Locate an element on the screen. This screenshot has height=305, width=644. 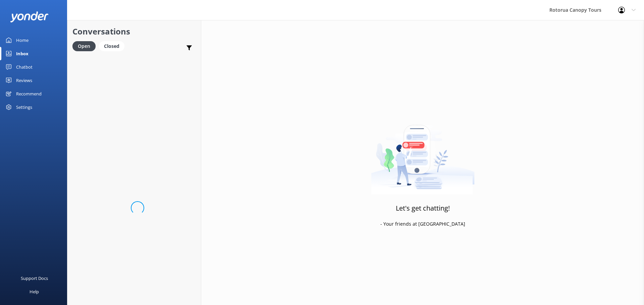
a: Closed is located at coordinates (113, 46).